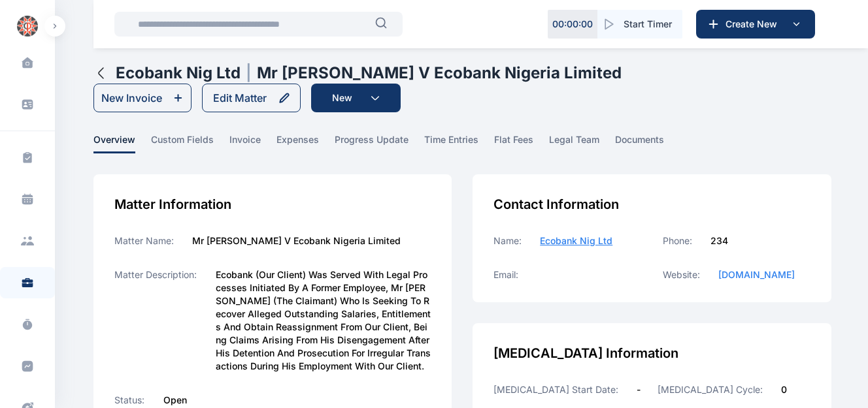  Describe the element at coordinates (379, 143) in the screenshot. I see `a: progress update` at that location.